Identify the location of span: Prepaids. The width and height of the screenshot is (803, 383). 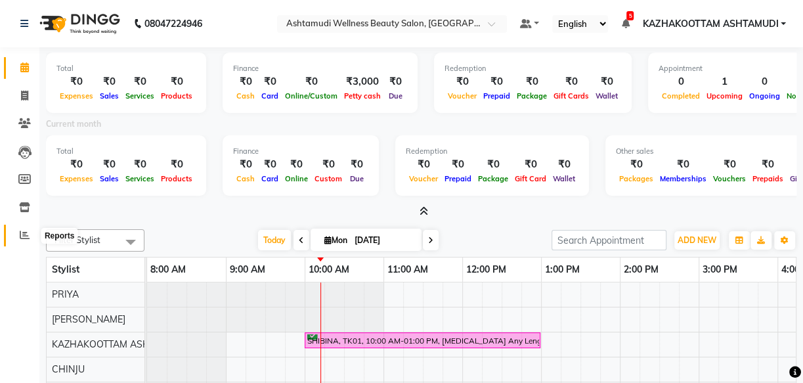
(767, 179).